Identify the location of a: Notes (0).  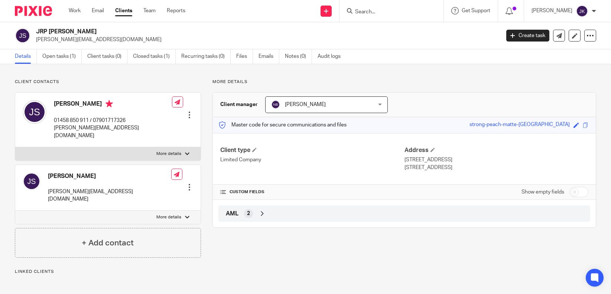
(298, 56).